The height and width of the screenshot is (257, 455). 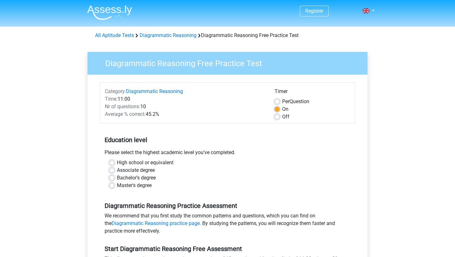 What do you see at coordinates (230, 62) in the screenshot?
I see `h3: Diagrammatic Reasoning Free Practice Test` at bounding box center [230, 62].